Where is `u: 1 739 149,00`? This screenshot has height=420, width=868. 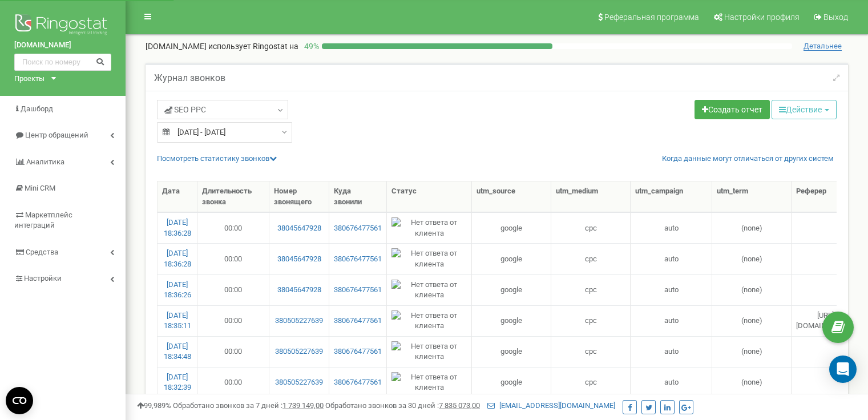 u: 1 739 149,00 is located at coordinates (303, 406).